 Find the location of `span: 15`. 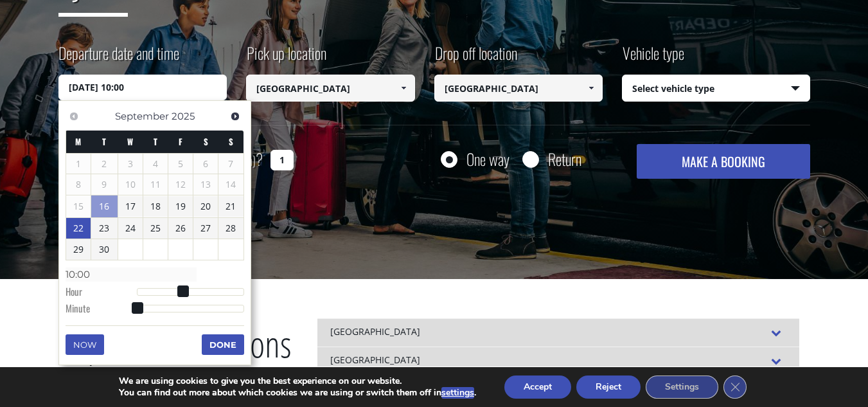

span: 15 is located at coordinates (78, 207).